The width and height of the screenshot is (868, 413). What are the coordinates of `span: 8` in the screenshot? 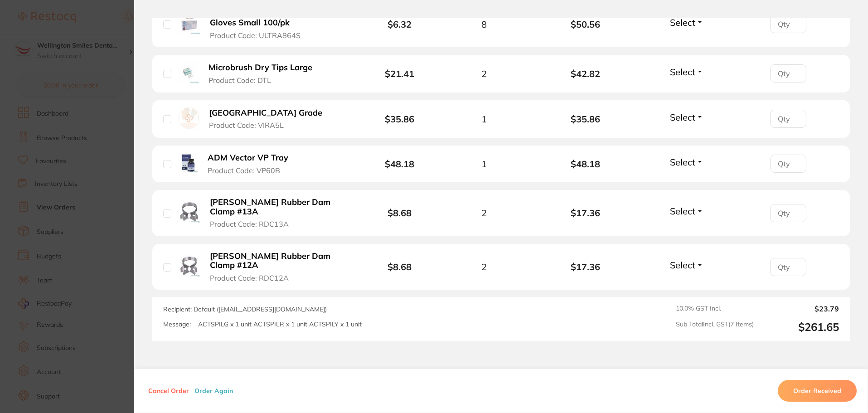 It's located at (484, 24).